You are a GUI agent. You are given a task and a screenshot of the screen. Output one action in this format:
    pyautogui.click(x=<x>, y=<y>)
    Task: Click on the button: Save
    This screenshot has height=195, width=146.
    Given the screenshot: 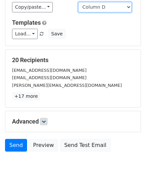 What is the action you would take?
    pyautogui.click(x=57, y=34)
    